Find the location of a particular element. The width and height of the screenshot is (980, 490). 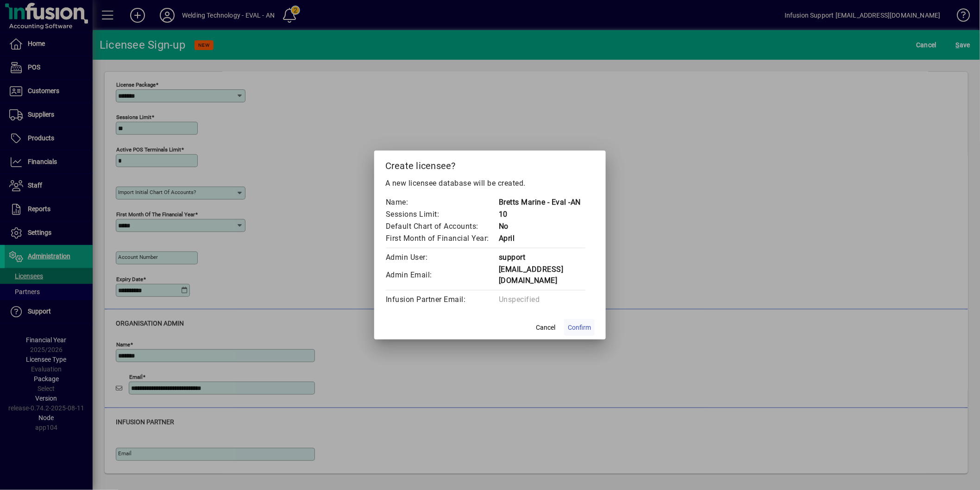

span: Unspecified is located at coordinates (520, 299).